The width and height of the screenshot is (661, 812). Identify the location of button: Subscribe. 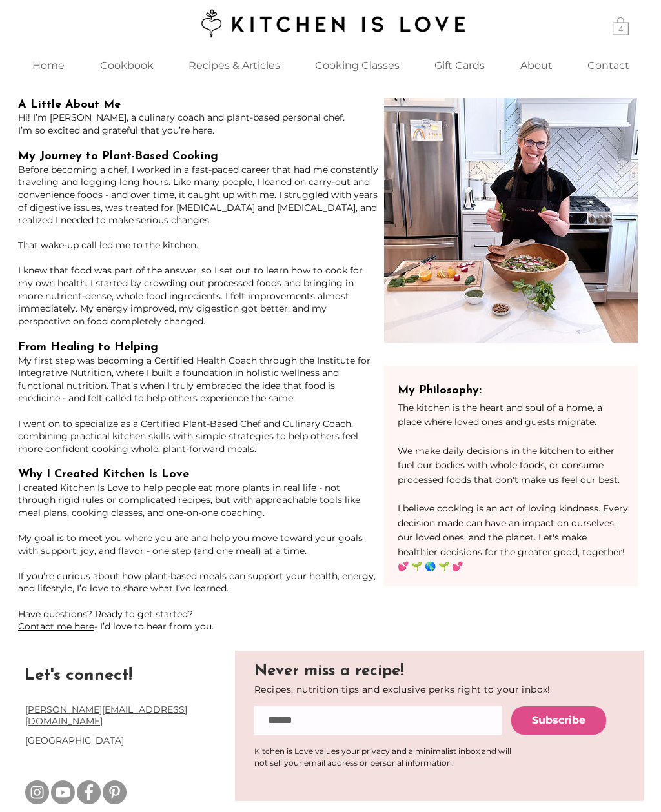
(558, 720).